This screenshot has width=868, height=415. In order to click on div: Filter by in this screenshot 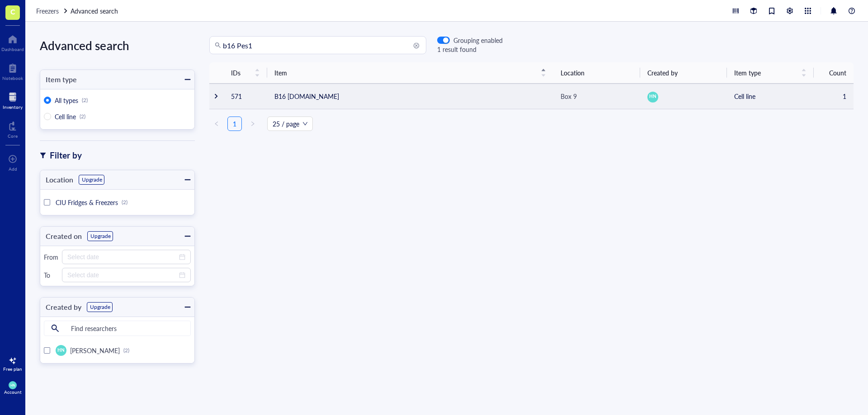, I will do `click(66, 155)`.